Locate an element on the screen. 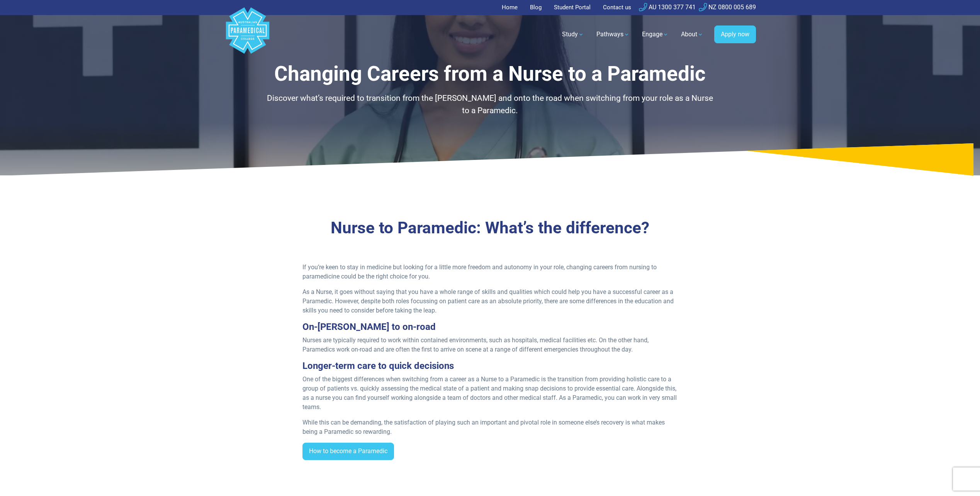  p: While this can be demanding, the satisfaction of playing such an important and pivotal role in so... is located at coordinates (489, 427).